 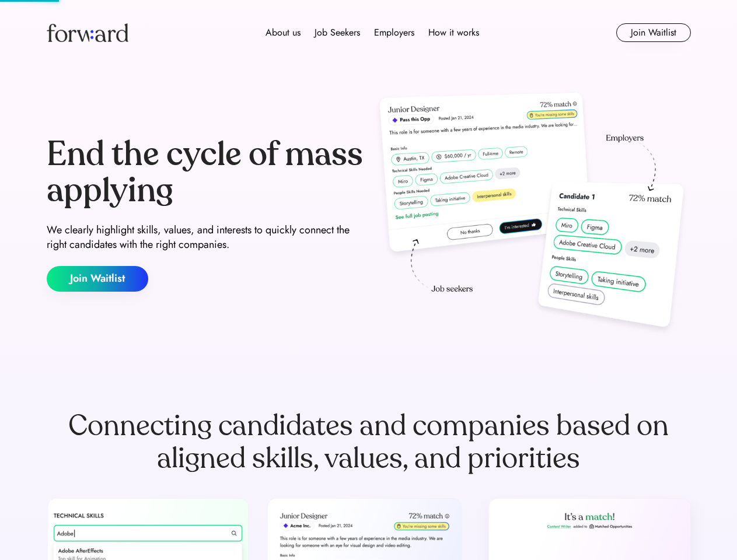 I want to click on img: hero-image.png, so click(x=532, y=214).